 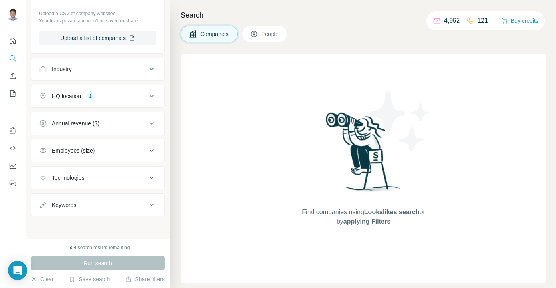 I want to click on div: Open Intercom Messenger, so click(x=18, y=270).